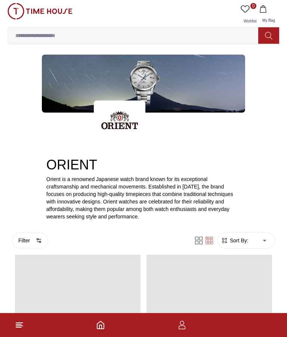 This screenshot has width=287, height=337. What do you see at coordinates (269, 15) in the screenshot?
I see `button: My Bag` at bounding box center [269, 15].